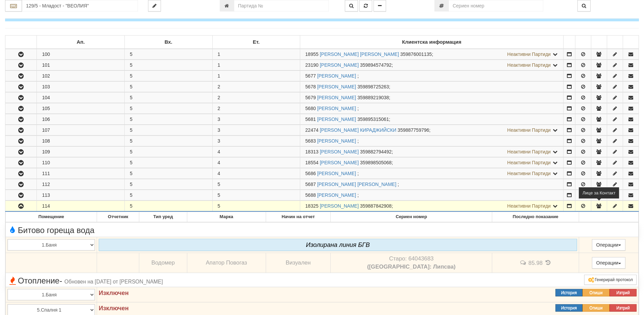  Describe the element at coordinates (81, 54) in the screenshot. I see `td: 100` at that location.